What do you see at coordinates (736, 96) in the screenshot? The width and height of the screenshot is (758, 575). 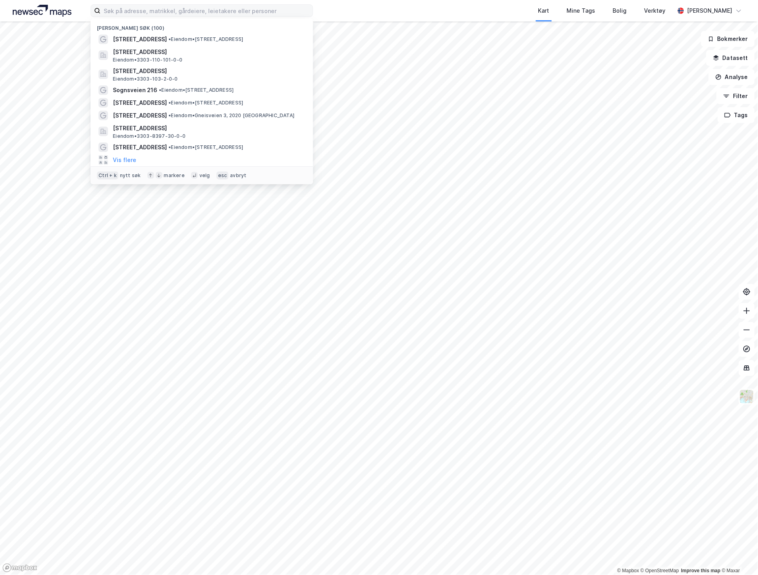 I see `button: Filter` at bounding box center [736, 96].